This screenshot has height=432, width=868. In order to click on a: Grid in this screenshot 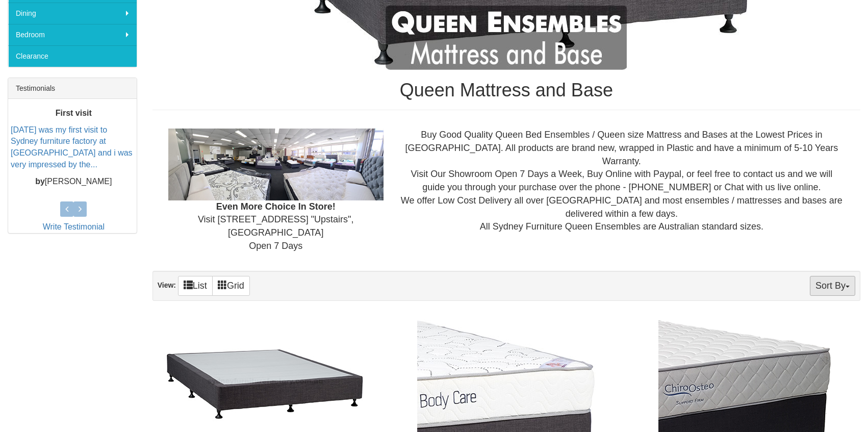, I will do `click(231, 285)`.